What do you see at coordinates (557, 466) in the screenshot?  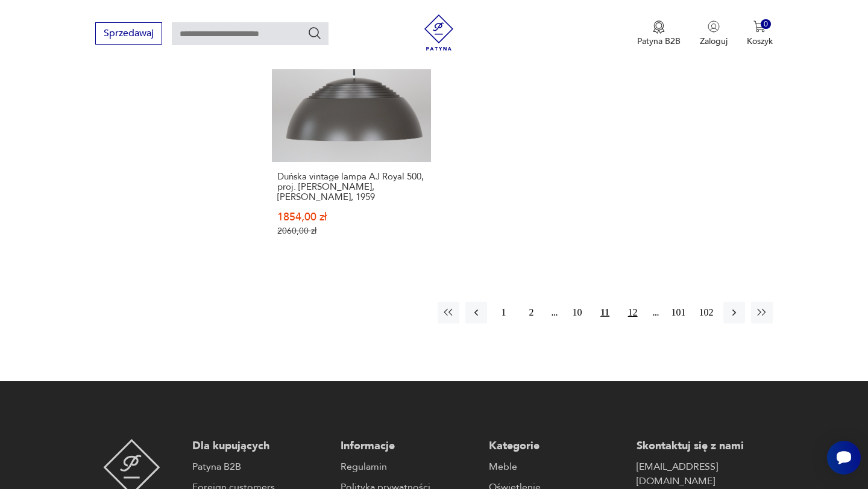 I see `a: Meble` at bounding box center [557, 466].